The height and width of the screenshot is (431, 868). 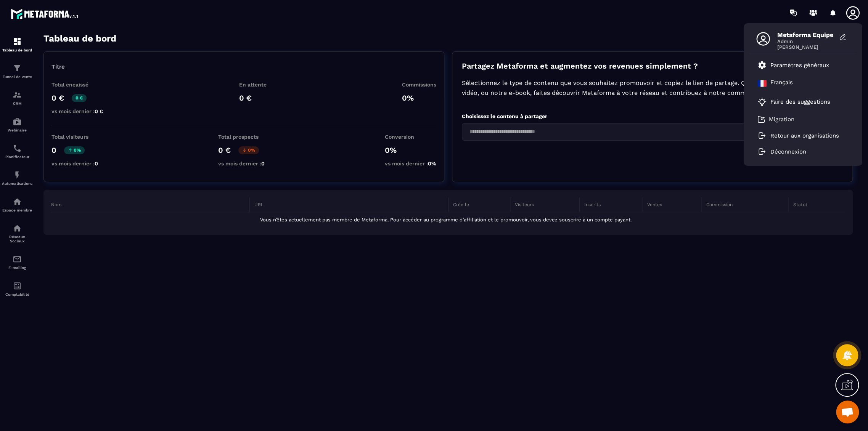 What do you see at coordinates (17, 45) in the screenshot?
I see `a: formationformationTableau de bord` at bounding box center [17, 45].